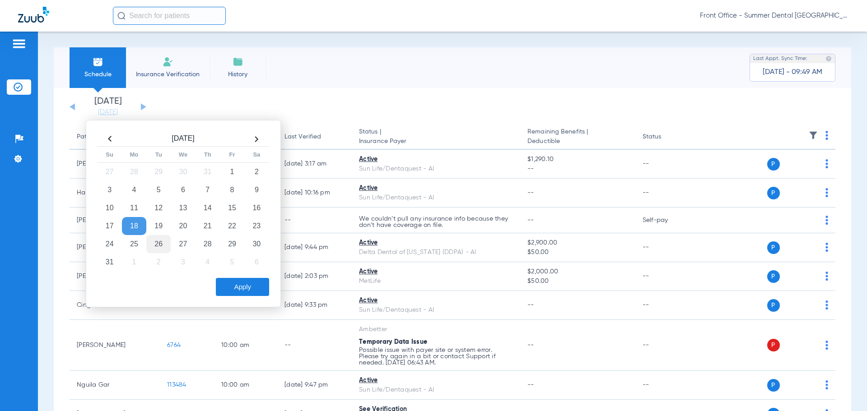  I want to click on img: History, so click(238, 62).